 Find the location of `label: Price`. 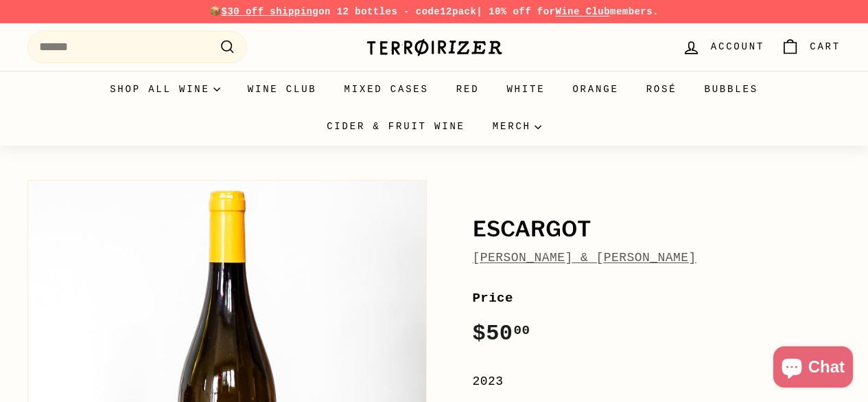

label: Price is located at coordinates (657, 298).